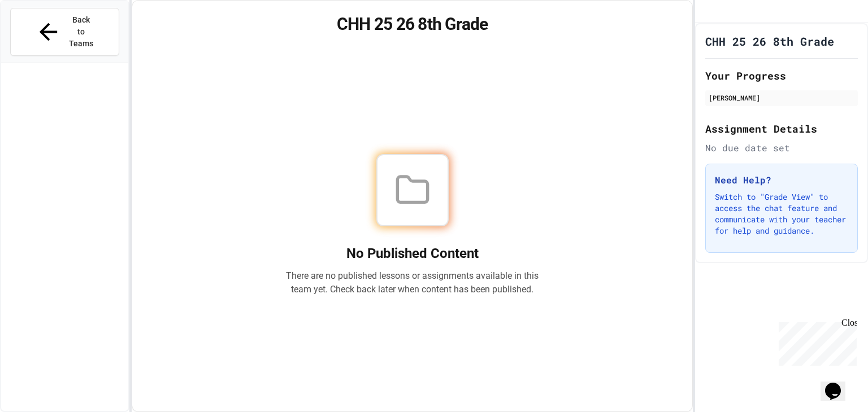  Describe the element at coordinates (65, 32) in the screenshot. I see `button: Back to Teams` at that location.